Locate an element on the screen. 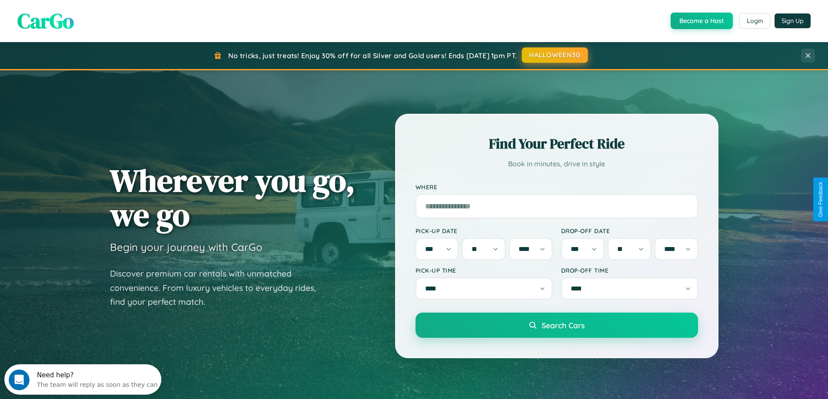 The image size is (828, 399). span: Search Cars is located at coordinates (563, 326).